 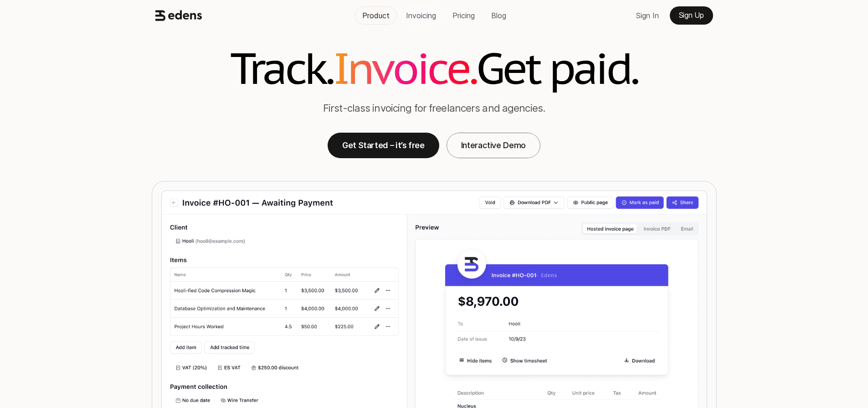 I want to click on h1: Get paid., so click(x=557, y=68).